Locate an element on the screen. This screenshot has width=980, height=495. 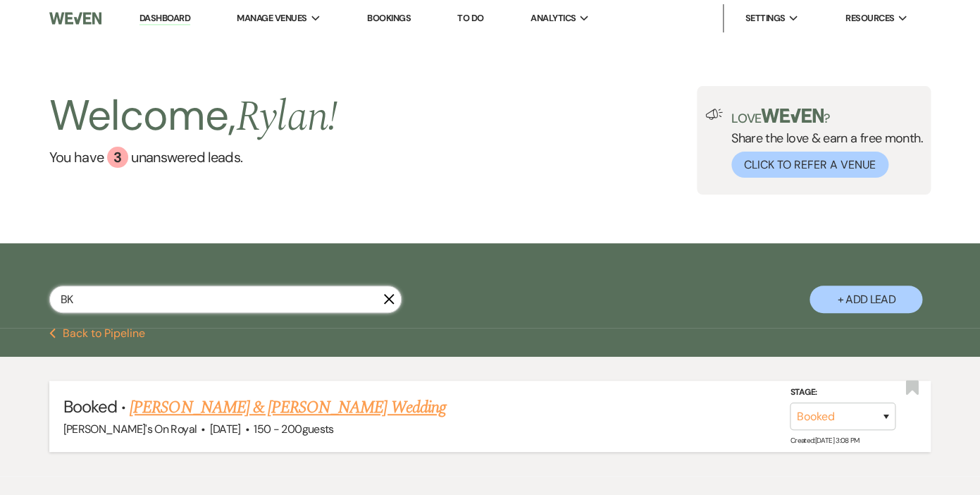
a: You have 3 unanswered leads. is located at coordinates (194, 157).